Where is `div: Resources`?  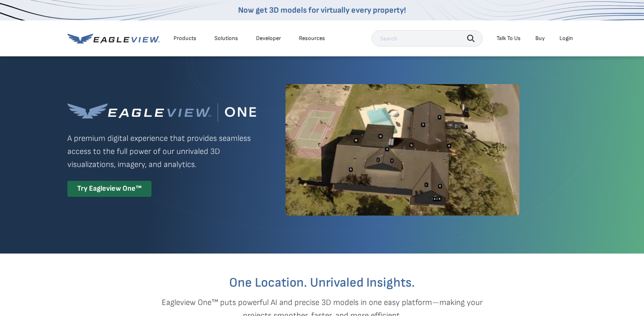
div: Resources is located at coordinates (312, 38).